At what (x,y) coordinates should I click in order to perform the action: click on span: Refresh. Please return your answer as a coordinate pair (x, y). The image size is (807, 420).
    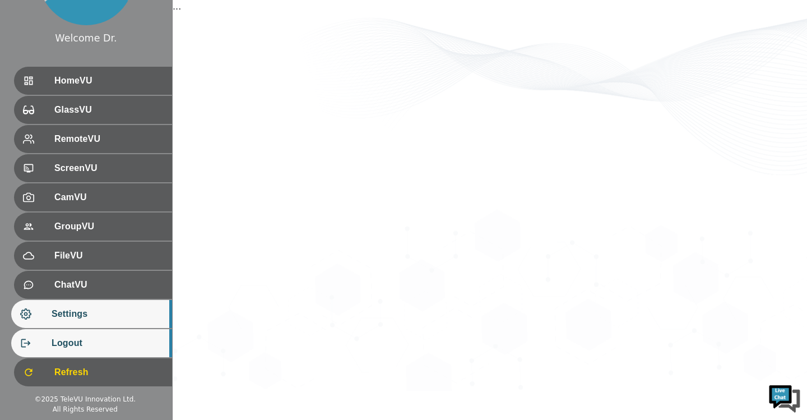
    Looking at the image, I should click on (109, 372).